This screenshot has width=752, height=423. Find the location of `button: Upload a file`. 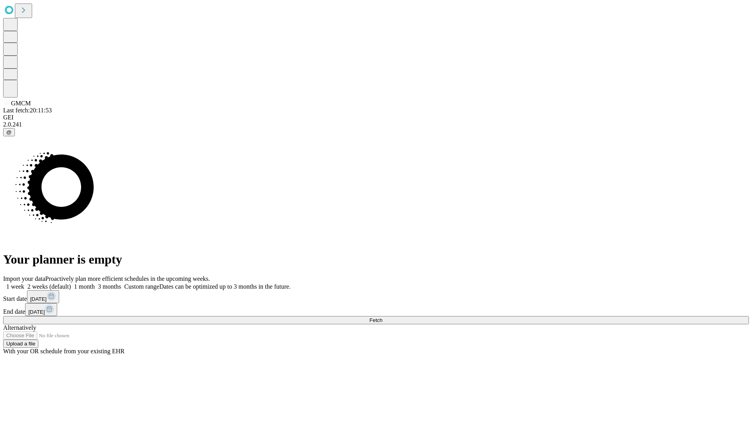

button: Upload a file is located at coordinates (21, 344).